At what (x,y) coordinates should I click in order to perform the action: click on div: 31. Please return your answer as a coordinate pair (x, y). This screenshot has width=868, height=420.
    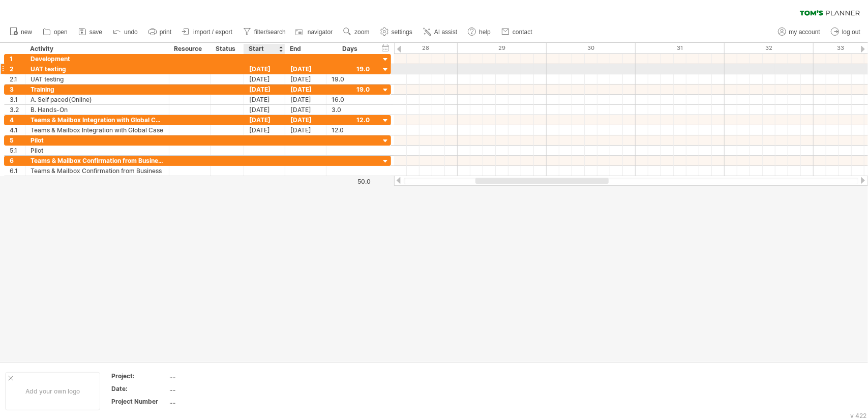
    Looking at the image, I should click on (680, 48).